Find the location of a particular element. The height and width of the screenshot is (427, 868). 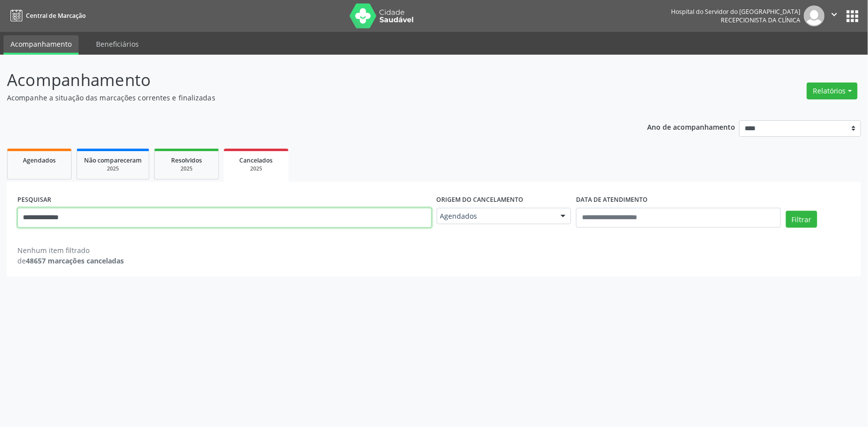

strong: 48657 marcações canceladas is located at coordinates (75, 260).